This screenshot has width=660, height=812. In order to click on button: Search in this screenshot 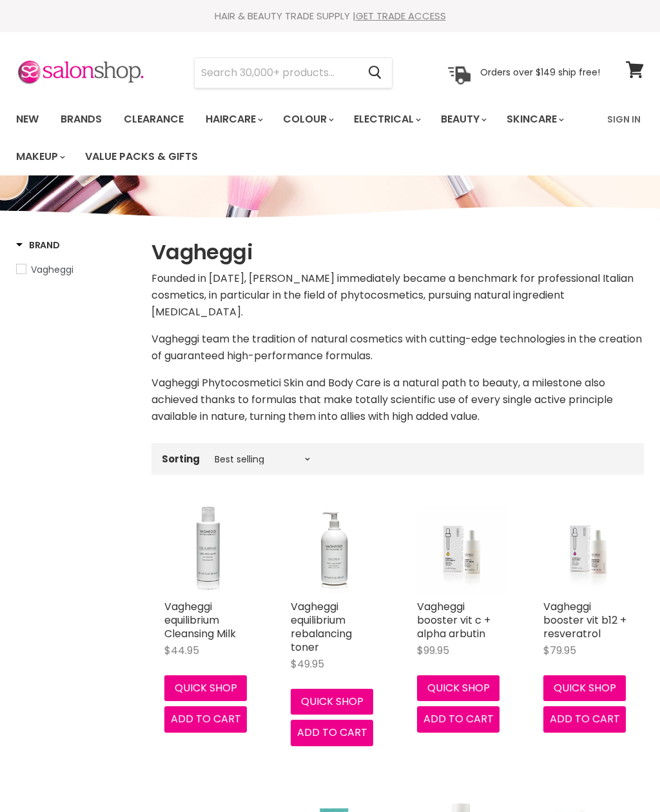, I will do `click(374, 73)`.